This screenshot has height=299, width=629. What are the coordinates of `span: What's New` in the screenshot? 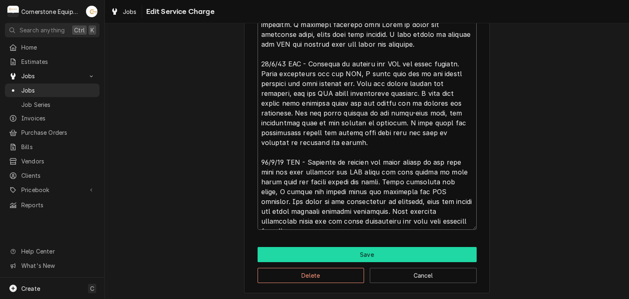 It's located at (58, 265).